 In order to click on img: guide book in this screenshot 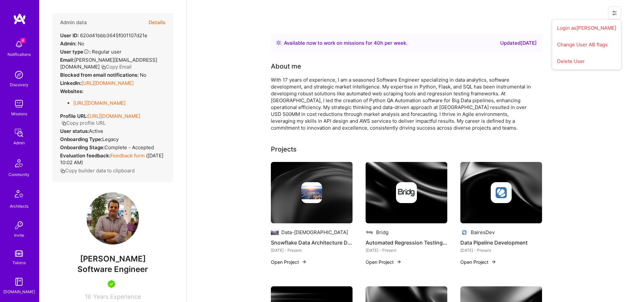, I will do `click(19, 282)`.